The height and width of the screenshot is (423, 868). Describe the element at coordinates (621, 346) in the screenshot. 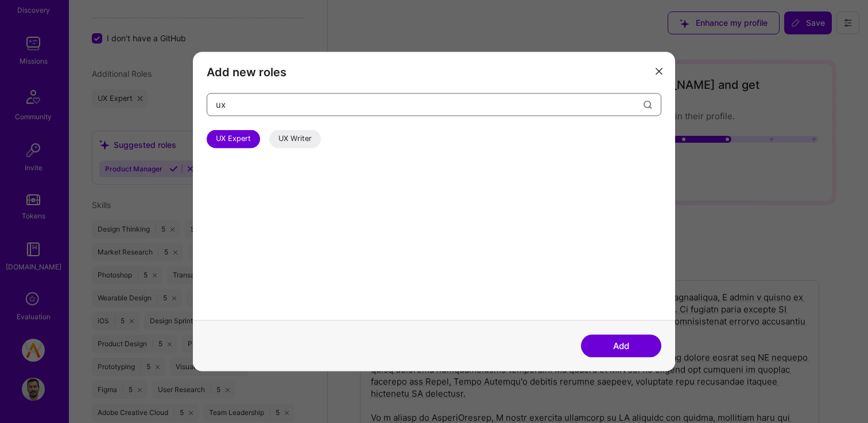

I see `button: Add` at that location.